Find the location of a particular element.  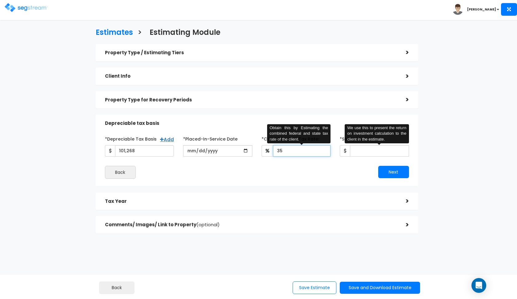

span: (optional) is located at coordinates (208, 224).